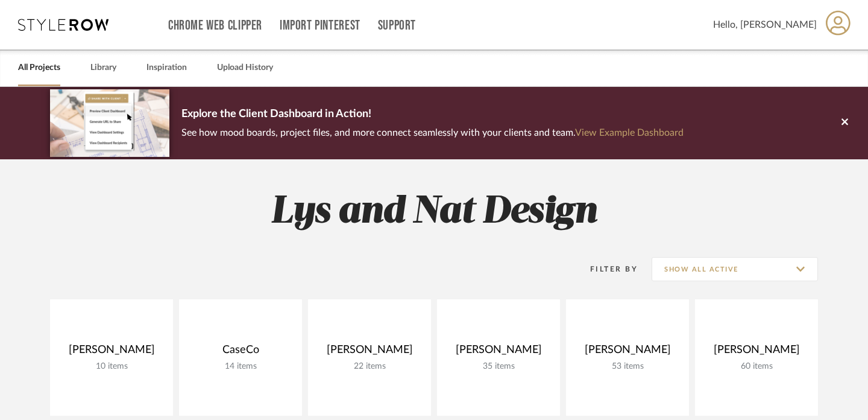  What do you see at coordinates (110, 122) in the screenshot?
I see `img: d5d033c5-7b12-40c2-a960-1ecee1989c38.png` at bounding box center [110, 122].